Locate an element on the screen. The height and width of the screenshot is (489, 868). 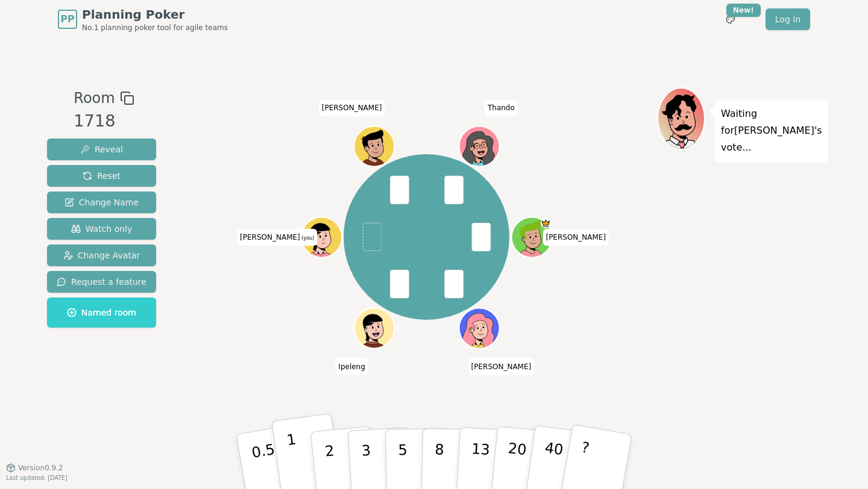
span: Version 0.9.2 is located at coordinates (41, 468).